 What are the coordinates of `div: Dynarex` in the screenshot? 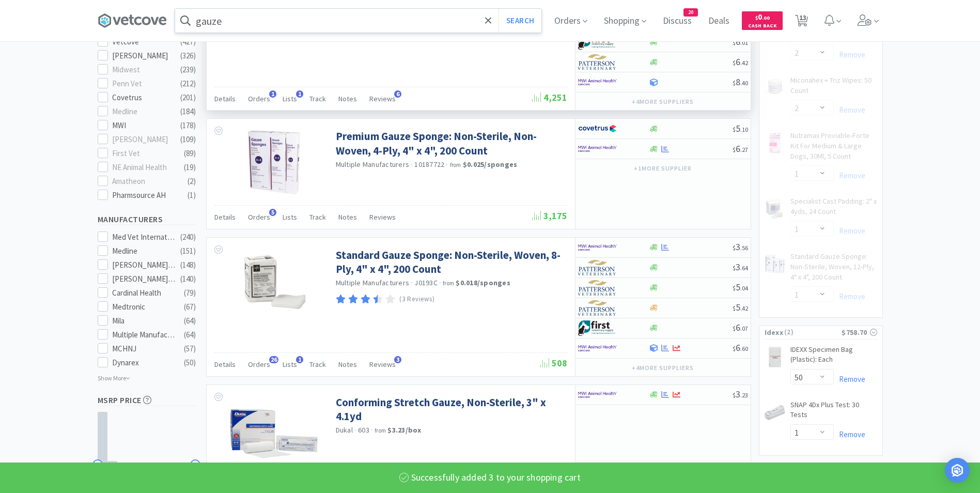 It's located at (144, 363).